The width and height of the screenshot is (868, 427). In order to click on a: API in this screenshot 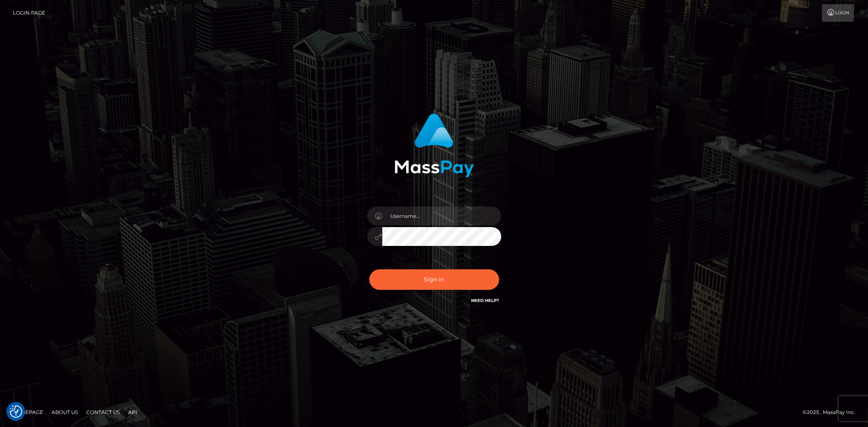, I will do `click(133, 412)`.